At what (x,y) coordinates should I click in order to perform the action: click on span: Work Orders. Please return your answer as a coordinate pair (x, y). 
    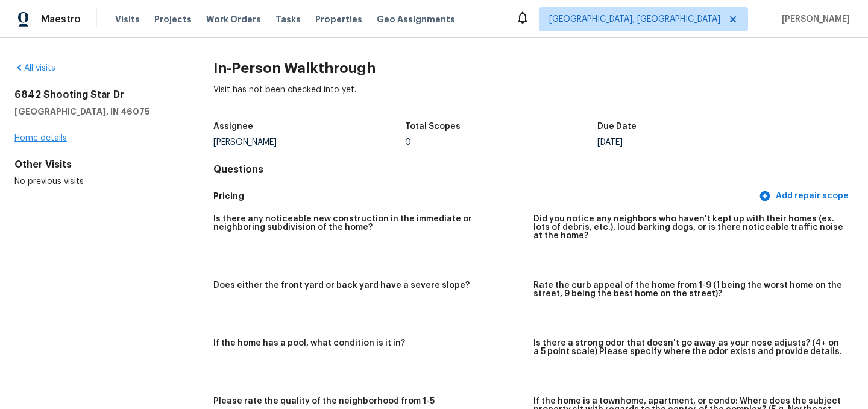
    Looking at the image, I should click on (233, 20).